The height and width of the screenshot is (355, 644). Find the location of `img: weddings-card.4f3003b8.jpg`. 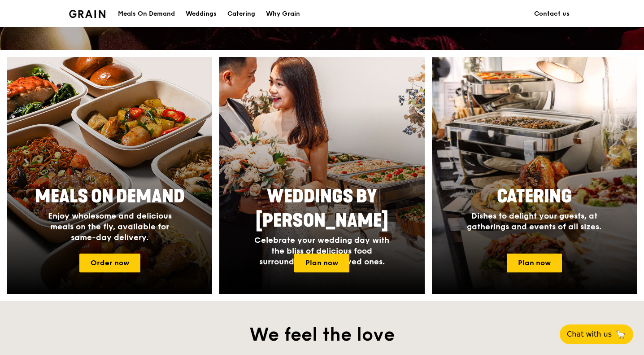

img: weddings-card.4f3003b8.jpg is located at coordinates (322, 175).